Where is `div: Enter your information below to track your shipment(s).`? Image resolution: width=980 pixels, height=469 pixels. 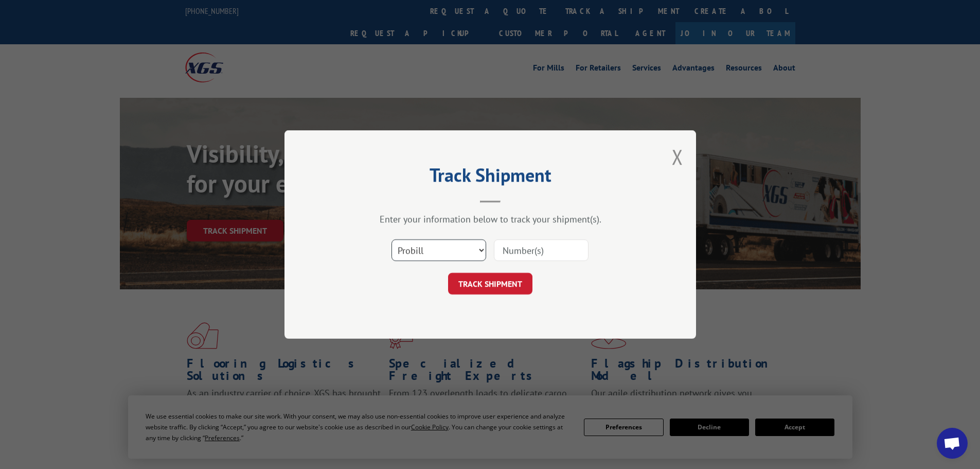 div: Enter your information below to track your shipment(s). is located at coordinates (490, 219).